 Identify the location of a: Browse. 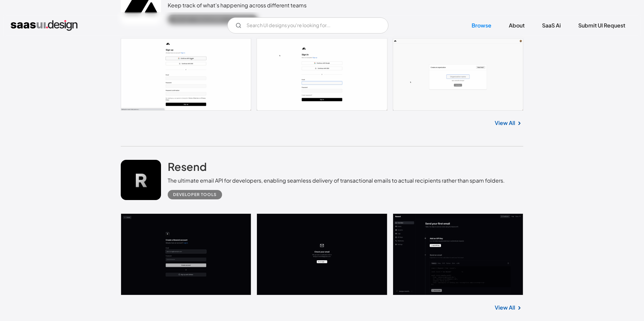
(481, 26).